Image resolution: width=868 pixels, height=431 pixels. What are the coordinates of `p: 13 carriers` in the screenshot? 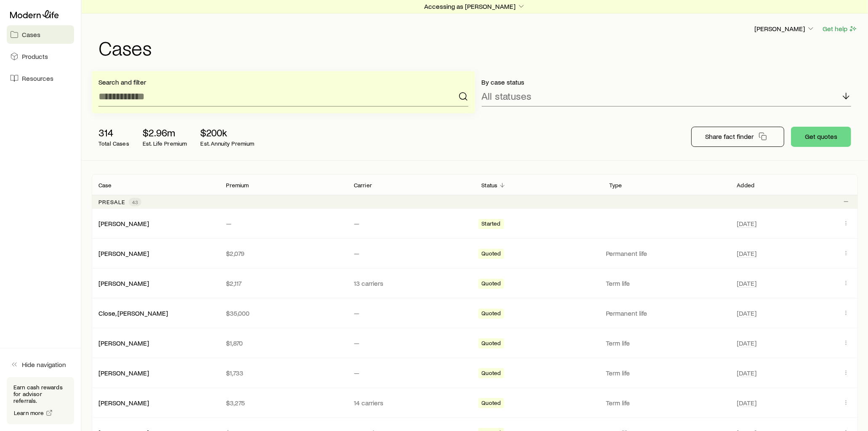 It's located at (411, 283).